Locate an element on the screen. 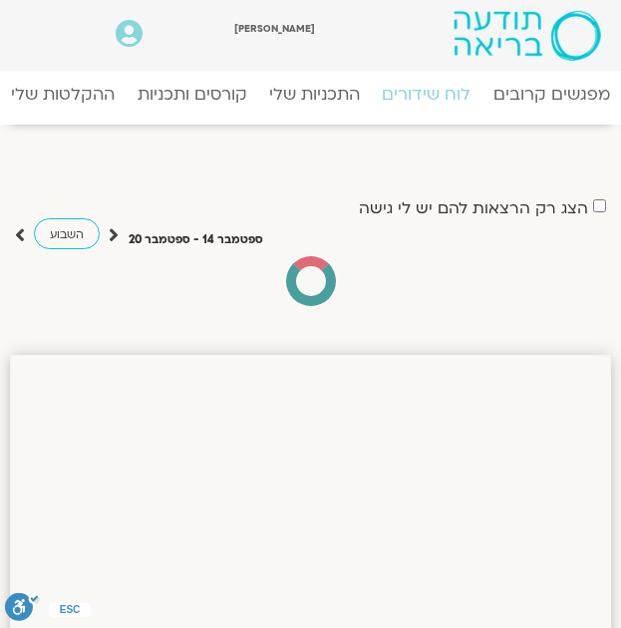  a: מפגשים קרובים is located at coordinates (551, 94).